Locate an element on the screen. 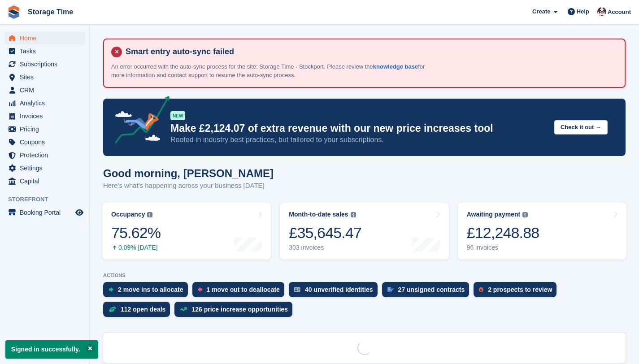 The image size is (639, 364). p: ACTIONS is located at coordinates (364, 275).